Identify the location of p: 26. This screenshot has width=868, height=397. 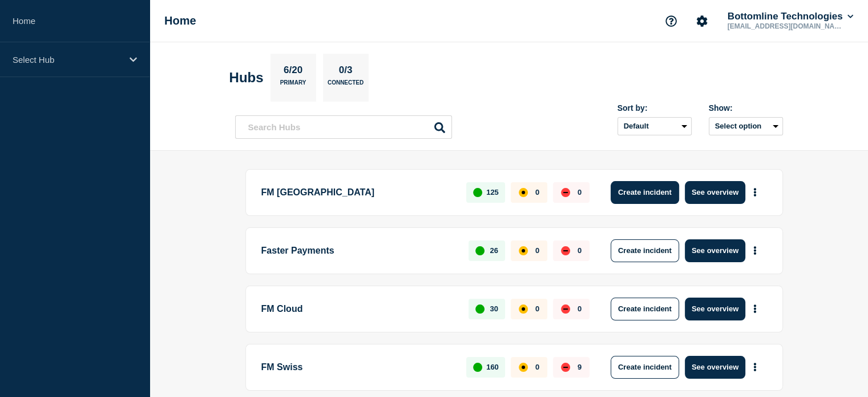
(493, 250).